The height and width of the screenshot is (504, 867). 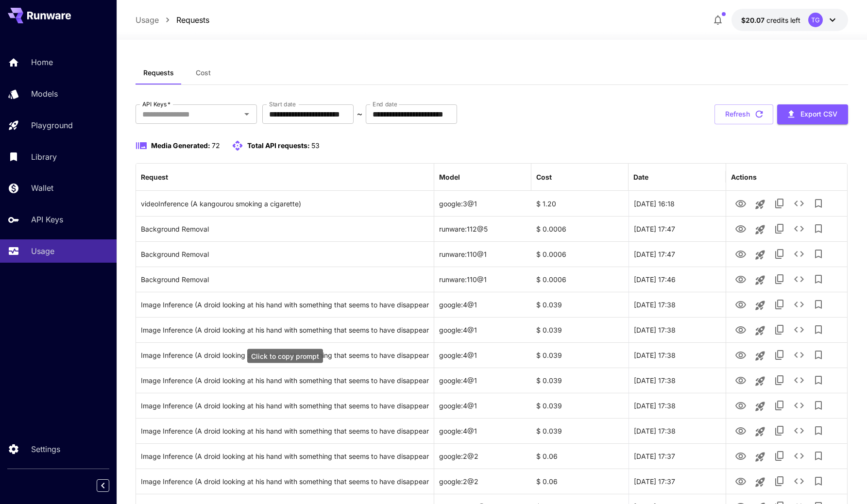 I want to click on p: Models, so click(x=44, y=94).